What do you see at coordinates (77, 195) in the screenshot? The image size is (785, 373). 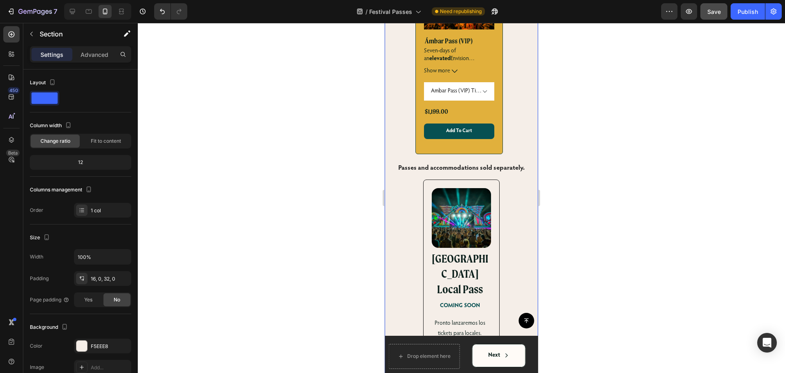 I see `a: Image Title` at bounding box center [77, 195].